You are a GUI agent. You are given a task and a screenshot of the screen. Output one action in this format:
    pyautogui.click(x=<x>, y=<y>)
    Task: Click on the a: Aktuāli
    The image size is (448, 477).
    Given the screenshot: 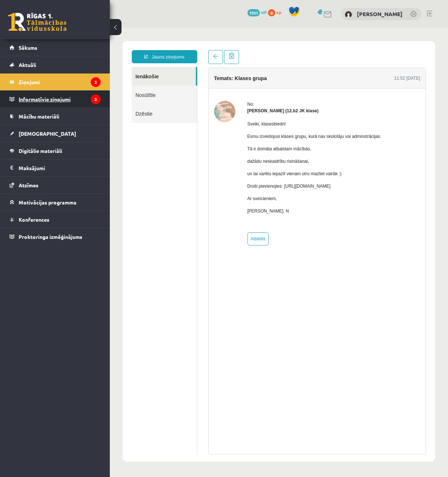 What is the action you would take?
    pyautogui.click(x=55, y=65)
    